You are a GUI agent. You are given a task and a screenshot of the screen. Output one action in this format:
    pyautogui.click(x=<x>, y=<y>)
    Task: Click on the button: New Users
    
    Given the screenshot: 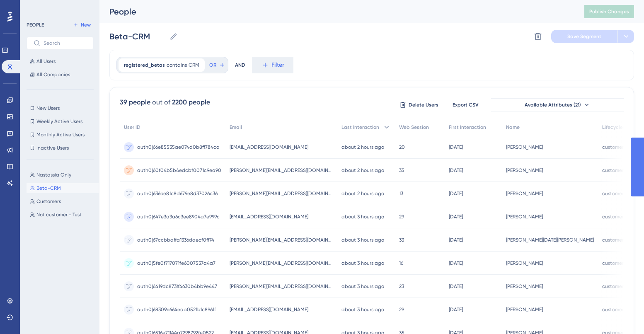 What is the action you would take?
    pyautogui.click(x=60, y=108)
    